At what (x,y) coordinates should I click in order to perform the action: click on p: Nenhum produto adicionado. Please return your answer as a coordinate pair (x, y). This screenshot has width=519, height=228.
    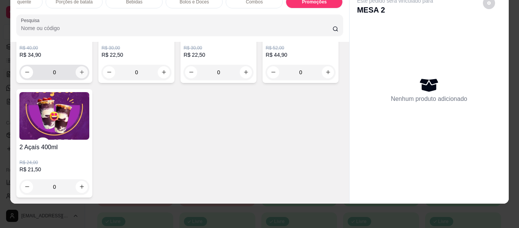
    Looking at the image, I should click on (429, 99).